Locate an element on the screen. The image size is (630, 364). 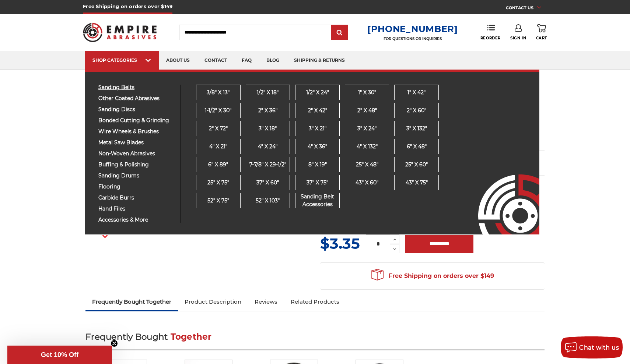
span: Chat with us is located at coordinates (599, 348).